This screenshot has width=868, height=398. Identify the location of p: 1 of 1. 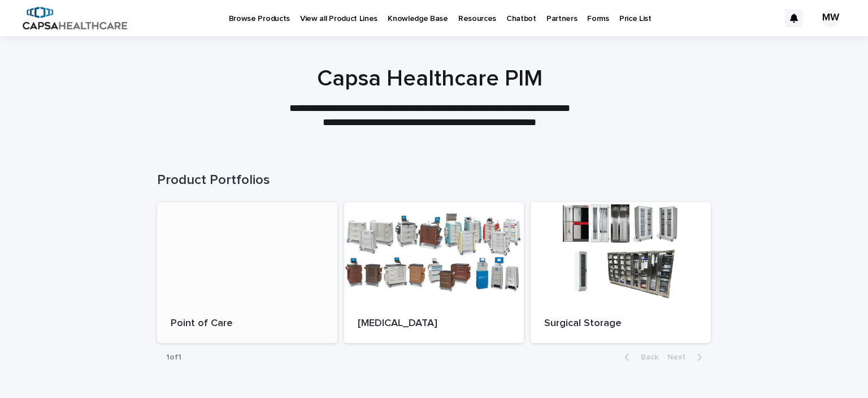
(173, 357).